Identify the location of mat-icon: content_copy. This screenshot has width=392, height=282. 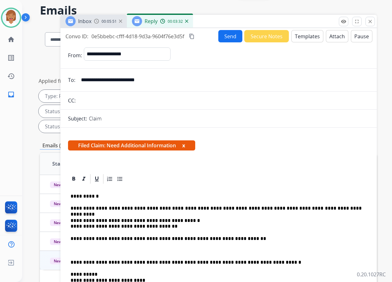
(192, 36).